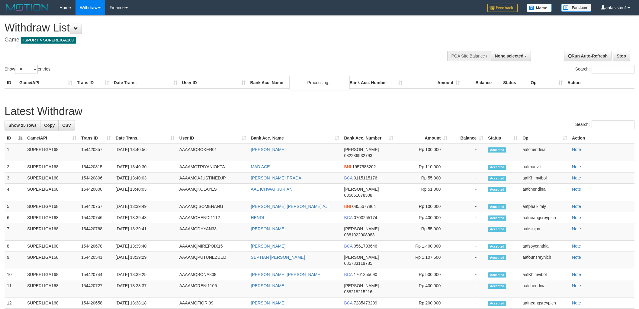 This screenshot has width=639, height=309. What do you see at coordinates (423, 152) in the screenshot?
I see `td: Rp 100,000` at bounding box center [423, 152].